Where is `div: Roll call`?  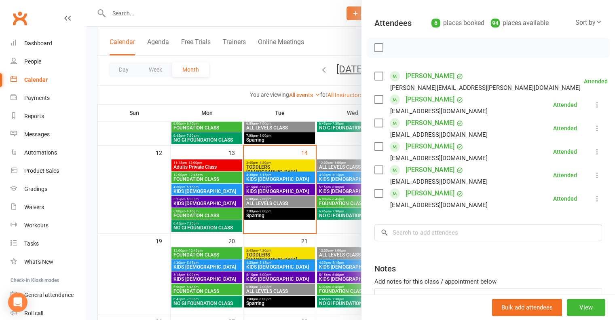
div: Roll call is located at coordinates (34, 313).